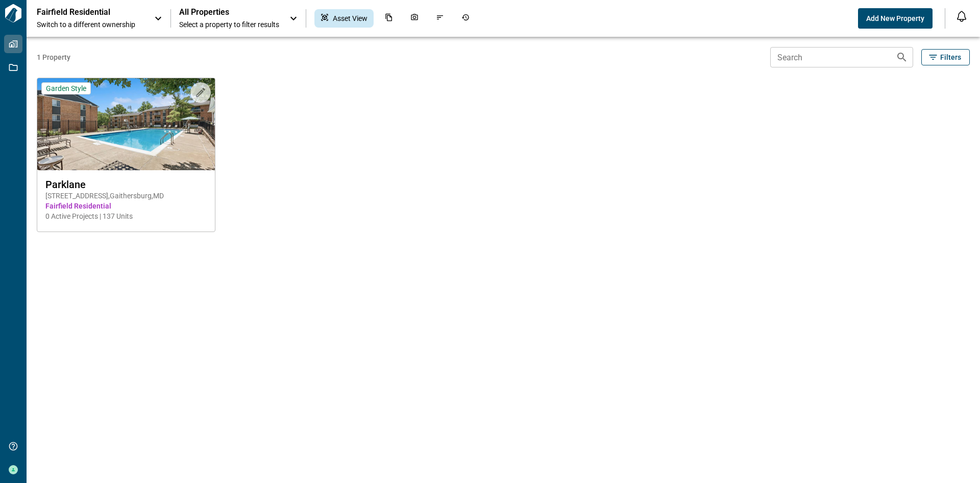 Image resolution: width=980 pixels, height=483 pixels. Describe the element at coordinates (66, 88) in the screenshot. I see `span: Garden Style` at that location.